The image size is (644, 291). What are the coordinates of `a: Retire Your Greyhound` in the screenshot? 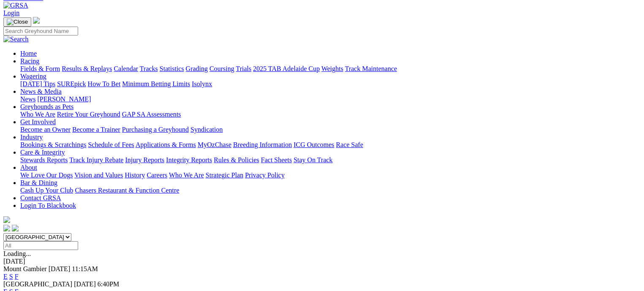 It's located at (89, 114).